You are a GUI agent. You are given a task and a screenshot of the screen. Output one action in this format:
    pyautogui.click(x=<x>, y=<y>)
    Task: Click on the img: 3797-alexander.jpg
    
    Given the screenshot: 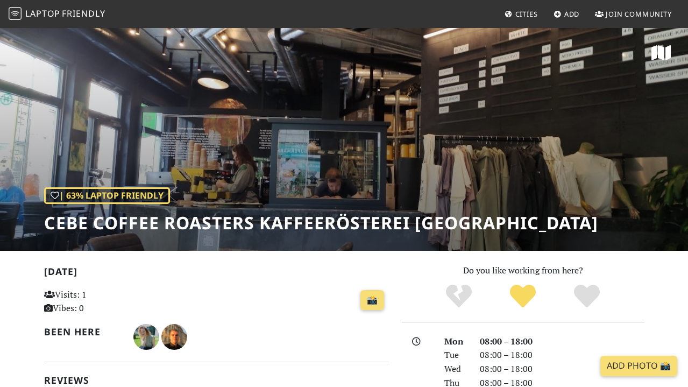 What is the action you would take?
    pyautogui.click(x=174, y=337)
    